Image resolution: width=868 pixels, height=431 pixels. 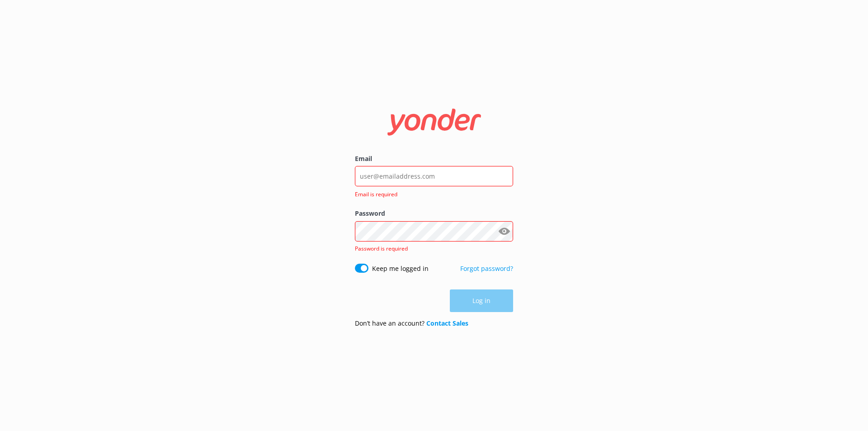 I want to click on span: Password is required, so click(x=381, y=248).